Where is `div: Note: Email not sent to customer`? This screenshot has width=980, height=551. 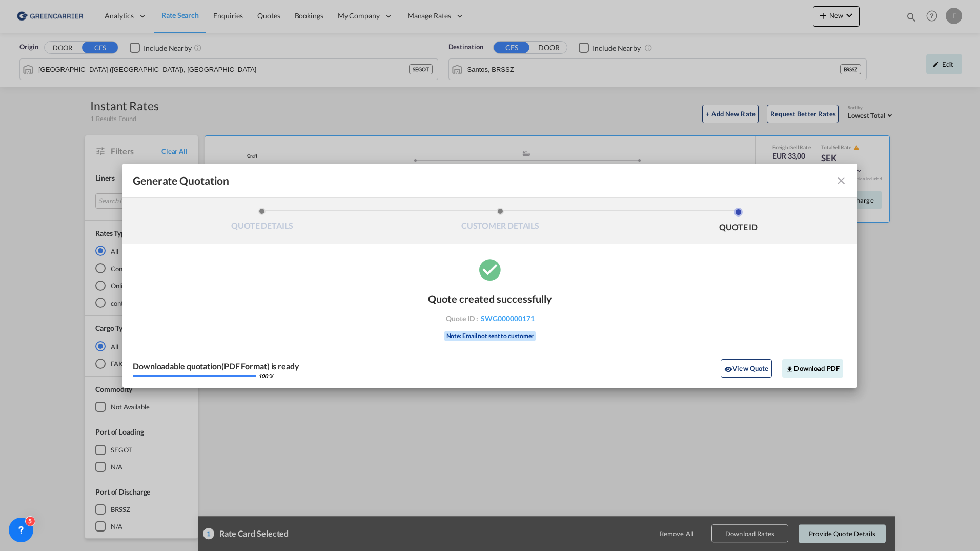 div: Note: Email not sent to customer is located at coordinates (490, 336).